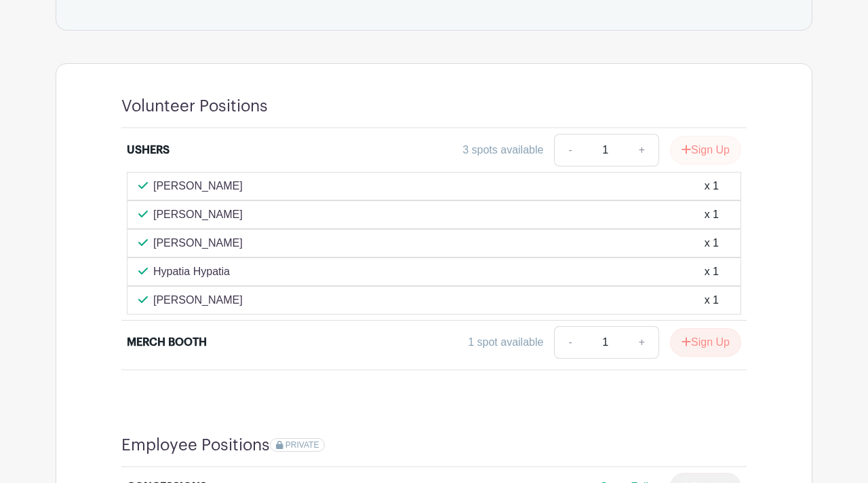 The height and width of the screenshot is (483, 868). What do you see at coordinates (505, 342) in the screenshot?
I see `div: 1 spot available` at bounding box center [505, 342].